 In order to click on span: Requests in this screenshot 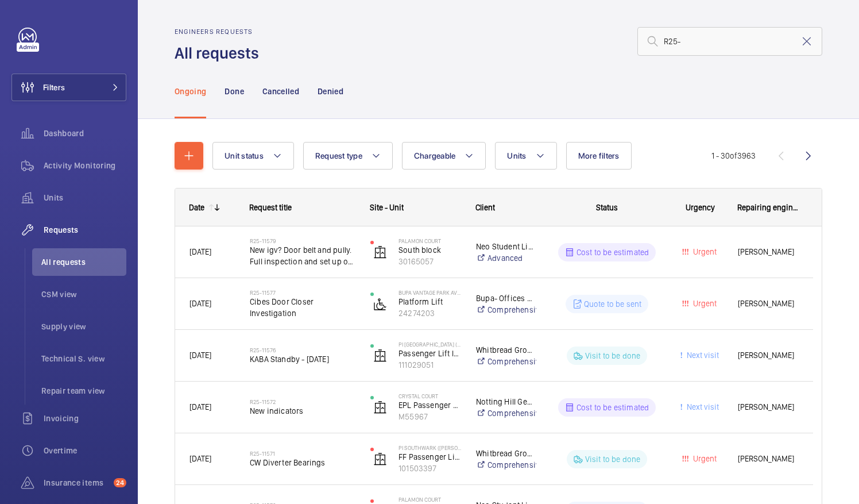, I will do `click(85, 230)`.